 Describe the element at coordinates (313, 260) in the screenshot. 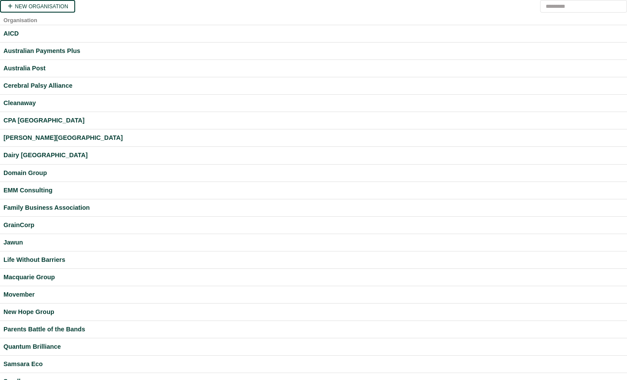

I see `div: Life Without Barriers` at that location.